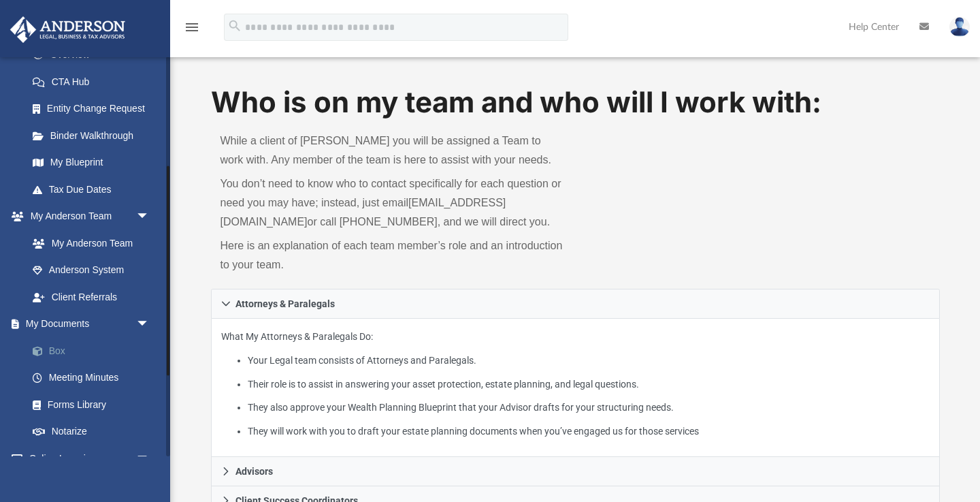 This screenshot has width=980, height=502. What do you see at coordinates (192, 27) in the screenshot?
I see `i: menu` at bounding box center [192, 27].